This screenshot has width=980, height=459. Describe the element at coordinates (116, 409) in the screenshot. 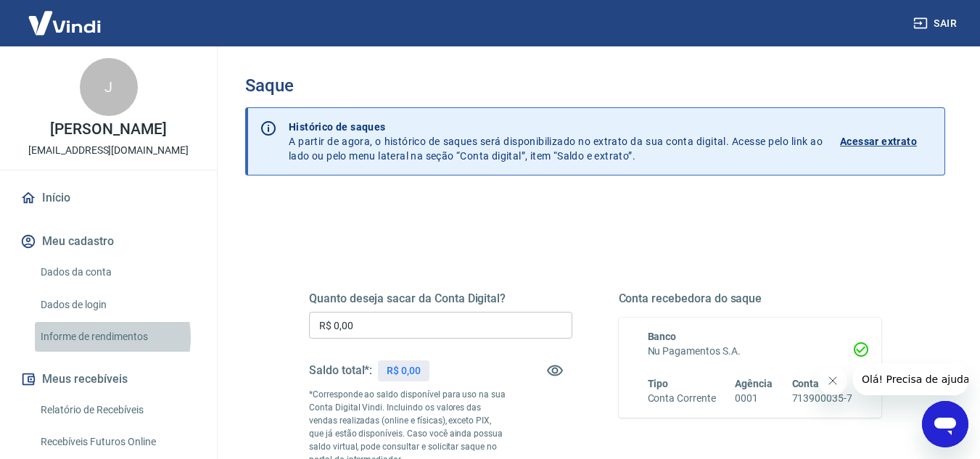

I see `a: Relatório de Recebíveis` at that location.